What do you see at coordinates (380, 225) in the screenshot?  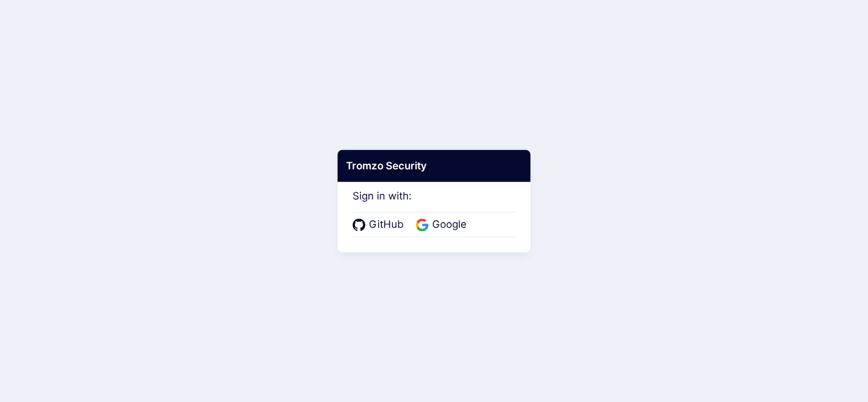 I see `a: GitHub` at bounding box center [380, 225].